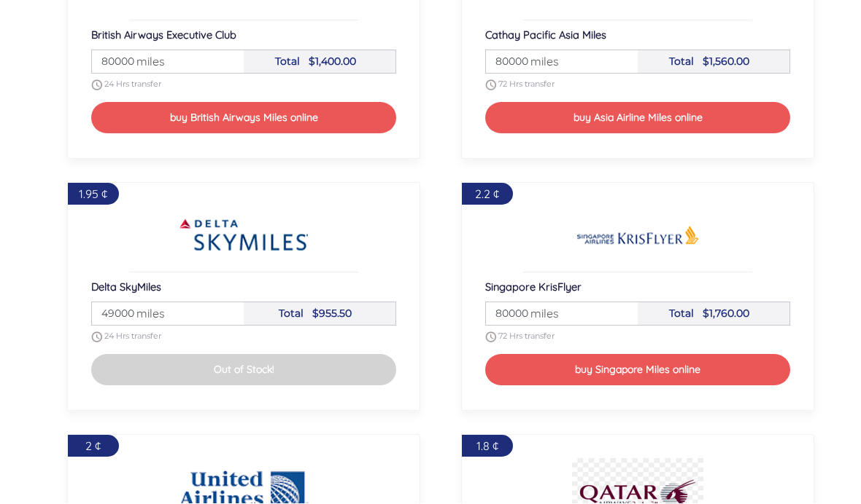  I want to click on span: $955.50, so click(332, 314).